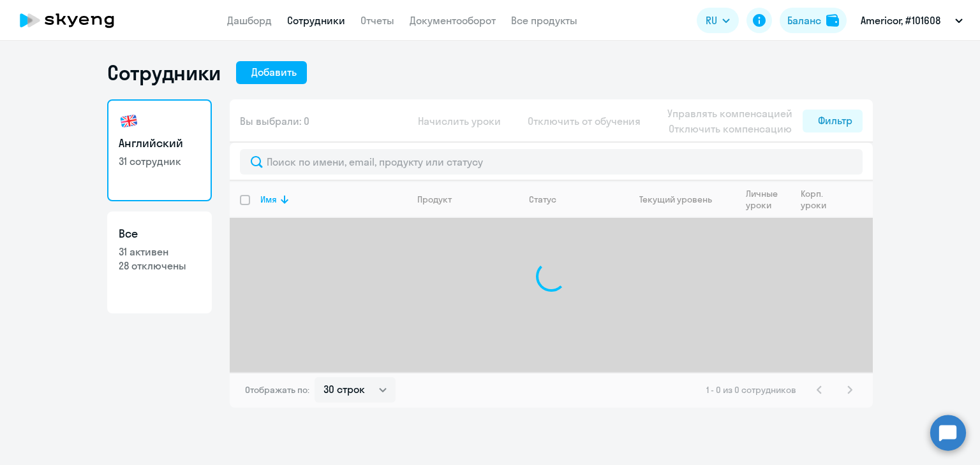  Describe the element at coordinates (542, 199) in the screenshot. I see `div: Статус` at that location.